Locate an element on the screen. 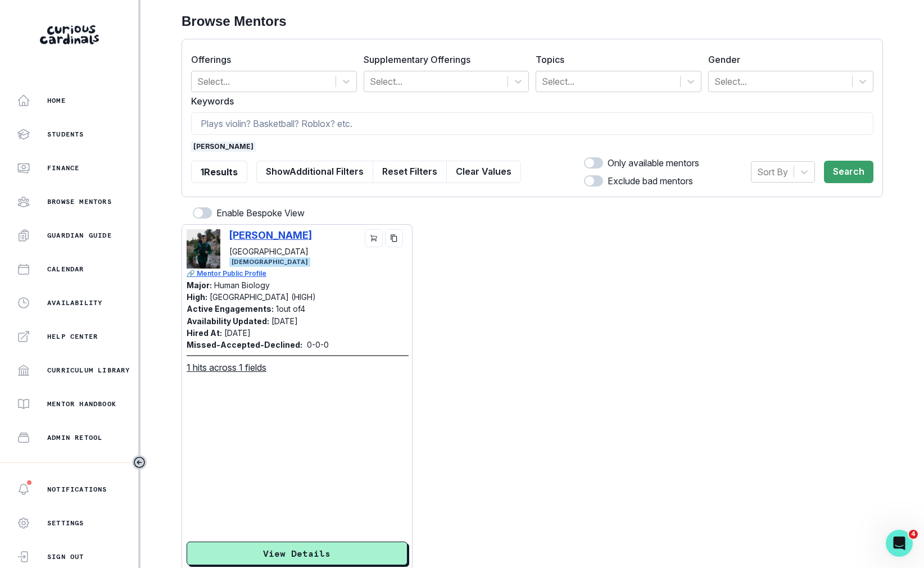 Image resolution: width=924 pixels, height=568 pixels. p: Hired At: is located at coordinates (204, 332).